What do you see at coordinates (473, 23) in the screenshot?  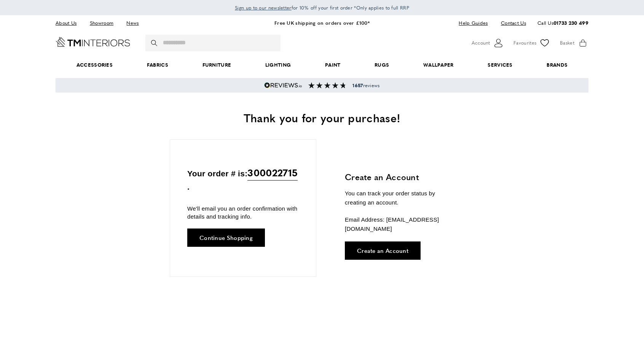 I see `a: Help Guides` at bounding box center [473, 23].